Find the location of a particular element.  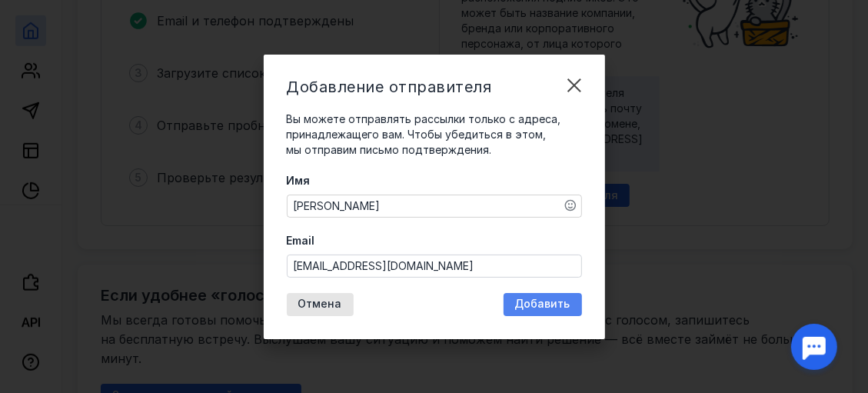

span: Имя is located at coordinates (298, 181).